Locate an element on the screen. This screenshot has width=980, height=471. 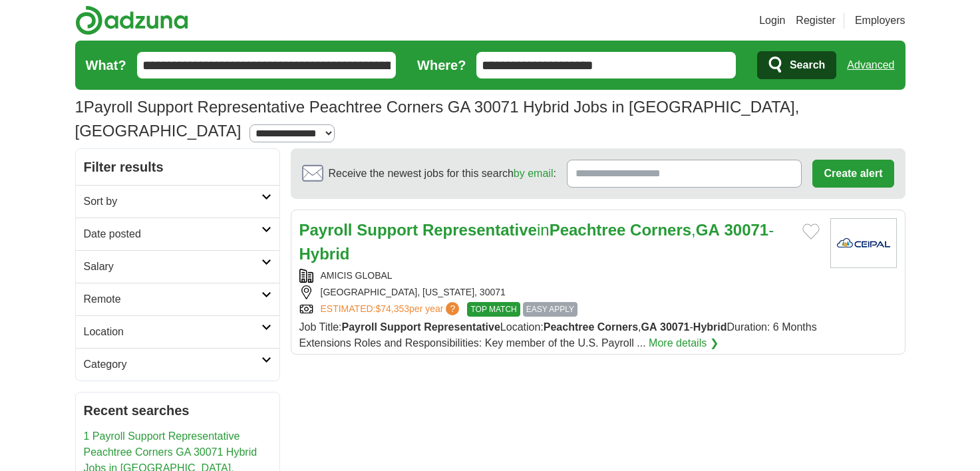
a: by email is located at coordinates (533, 173).